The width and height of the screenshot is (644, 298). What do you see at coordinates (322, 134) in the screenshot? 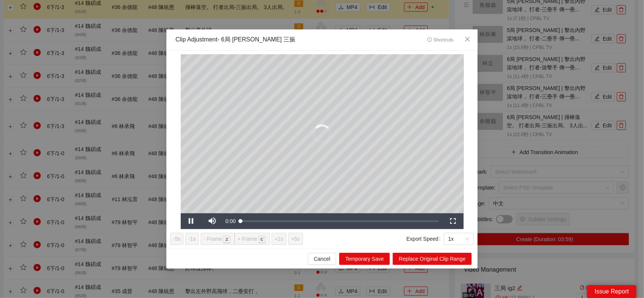
I see `div: Video Player` at bounding box center [322, 134].